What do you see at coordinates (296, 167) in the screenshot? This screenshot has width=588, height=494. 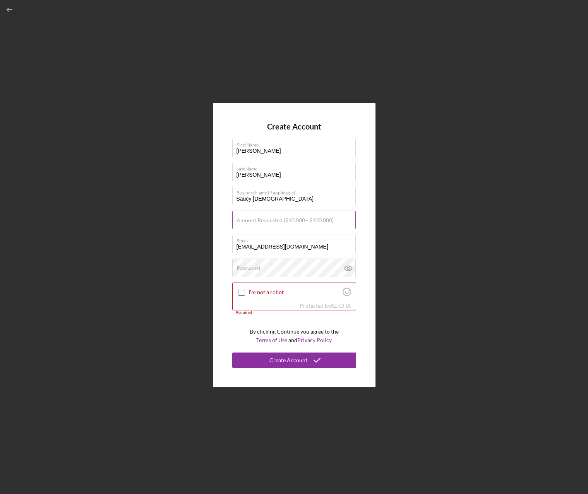 I see `label: Last Name` at bounding box center [296, 167].